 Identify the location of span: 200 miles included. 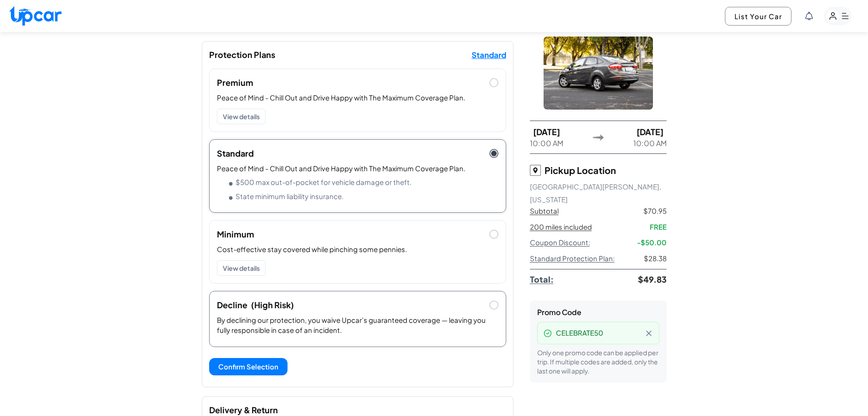
(561, 227).